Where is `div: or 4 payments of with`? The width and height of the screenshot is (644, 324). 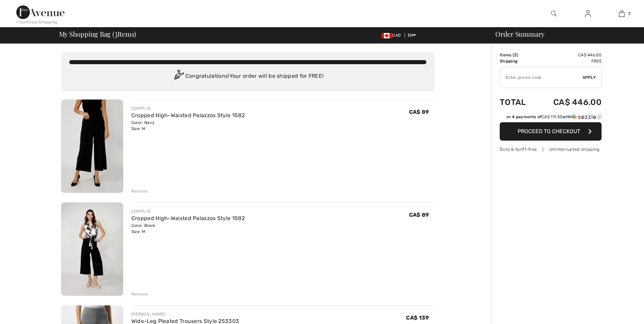 div: or 4 payments of with is located at coordinates (554, 117).